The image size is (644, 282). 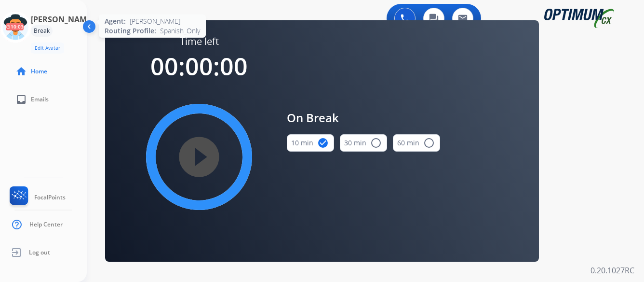 What do you see at coordinates (39, 71) in the screenshot?
I see `span: Home` at bounding box center [39, 71].